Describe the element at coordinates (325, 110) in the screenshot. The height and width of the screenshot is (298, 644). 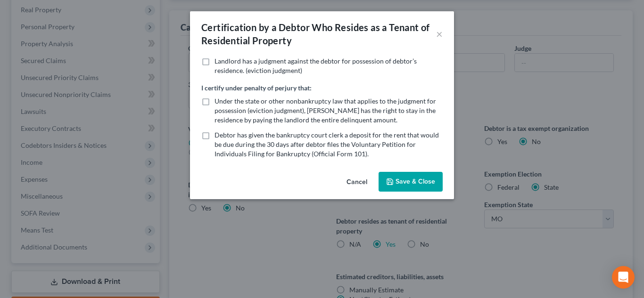
I see `span: Under the state or other nonbankruptcy law that applies to the judgment for possession (eviction ...` at that location.